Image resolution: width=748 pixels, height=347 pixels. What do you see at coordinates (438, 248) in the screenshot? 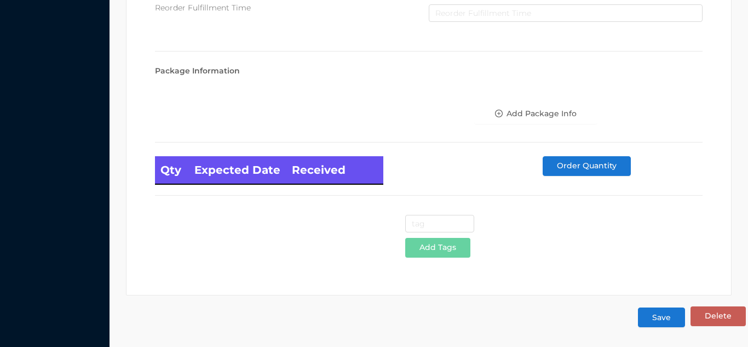
I see `button: Add Tags` at bounding box center [438, 248].